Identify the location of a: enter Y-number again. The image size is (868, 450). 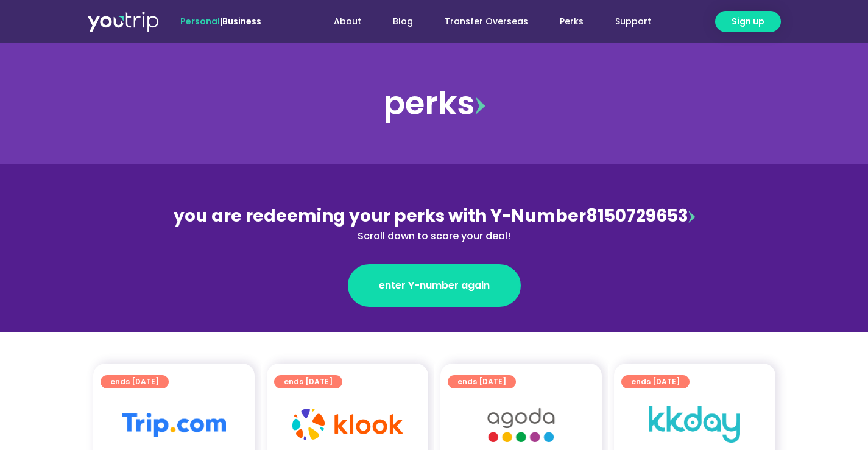
(434, 286).